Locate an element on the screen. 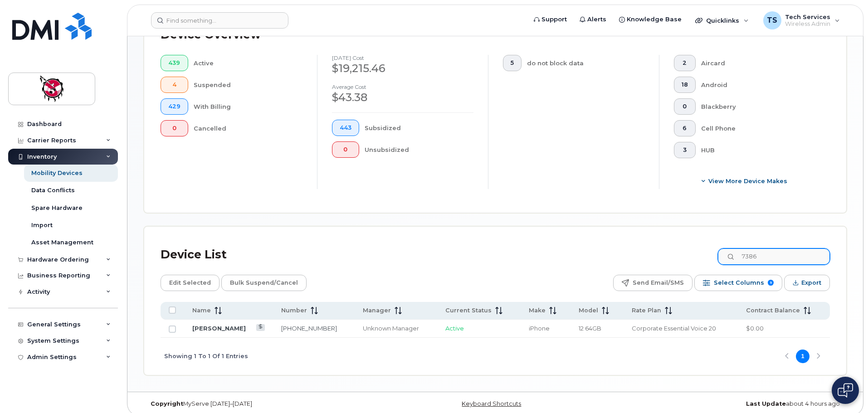 The height and width of the screenshot is (413, 868). div: Blackberry is located at coordinates (759, 107).